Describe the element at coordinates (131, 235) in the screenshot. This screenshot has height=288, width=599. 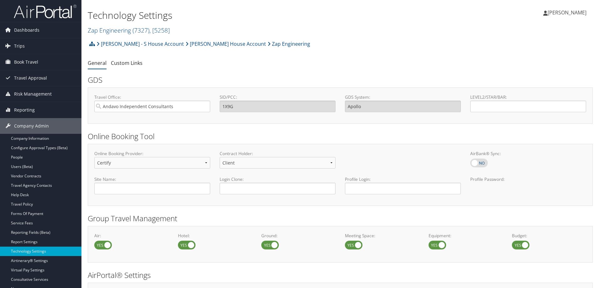
I see `label: Air:` at that location.